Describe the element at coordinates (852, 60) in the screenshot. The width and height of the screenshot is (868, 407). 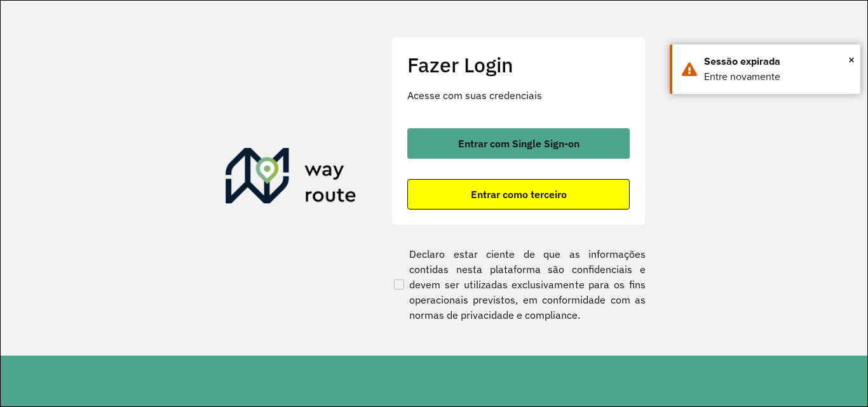
I see `button: Close` at that location.